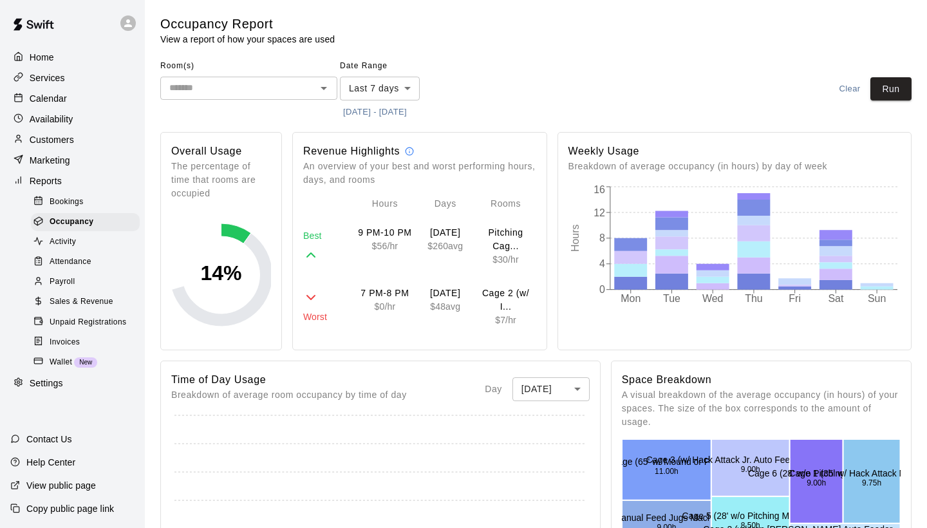 The width and height of the screenshot is (927, 528). What do you see at coordinates (85, 322) in the screenshot?
I see `div: Unpaid Registrations` at bounding box center [85, 322].